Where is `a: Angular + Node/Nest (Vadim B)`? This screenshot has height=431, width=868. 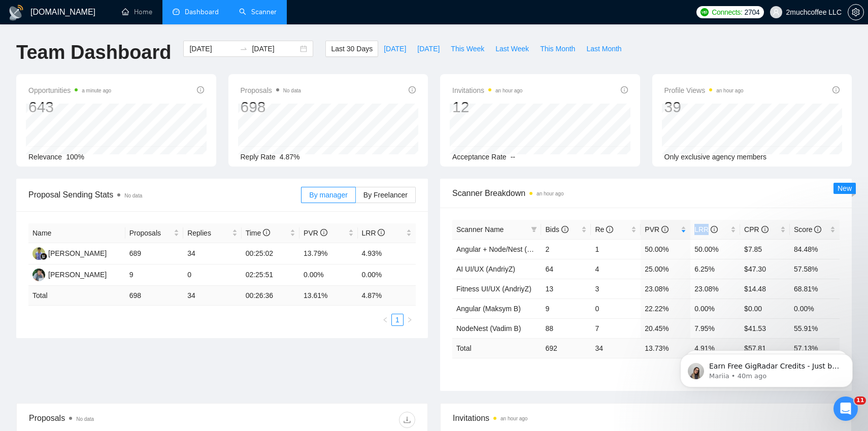 a: Angular + Node/Nest (Vadim B) is located at coordinates (505, 249).